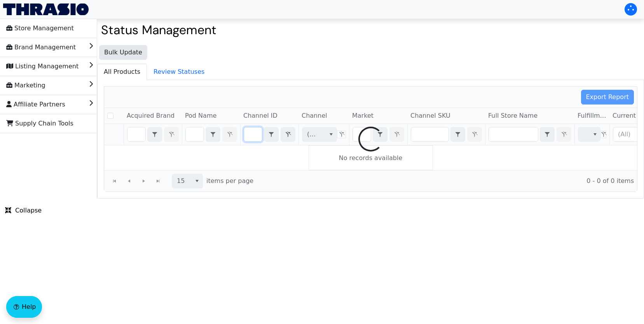 The height and width of the screenshot is (324, 644). Describe the element at coordinates (42, 66) in the screenshot. I see `span: Listing Management` at that location.